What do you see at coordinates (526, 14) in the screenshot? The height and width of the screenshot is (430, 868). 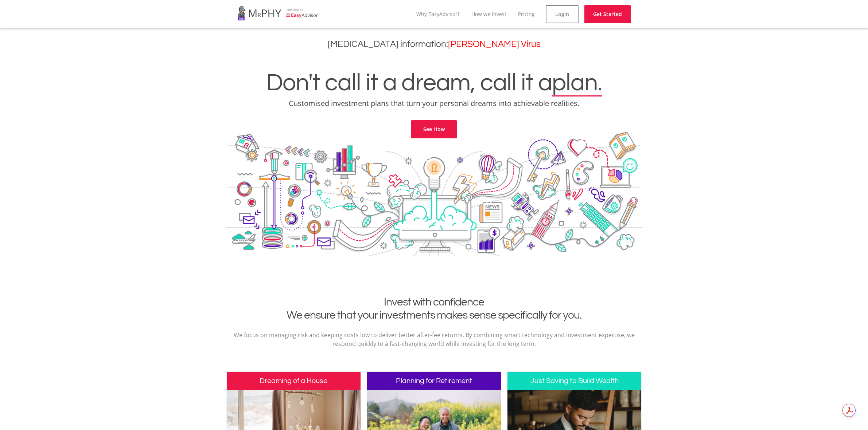 I see `a: Pricing` at bounding box center [526, 14].